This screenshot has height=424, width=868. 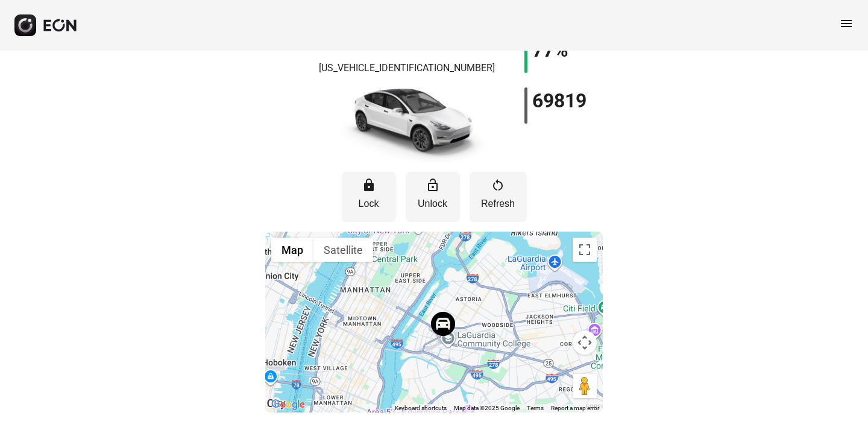 What do you see at coordinates (575, 407) in the screenshot?
I see `a: Report a map error` at bounding box center [575, 407].